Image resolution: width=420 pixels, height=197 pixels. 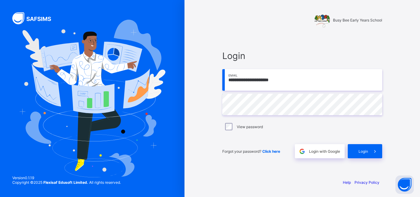 I want to click on a: Click here, so click(x=271, y=151).